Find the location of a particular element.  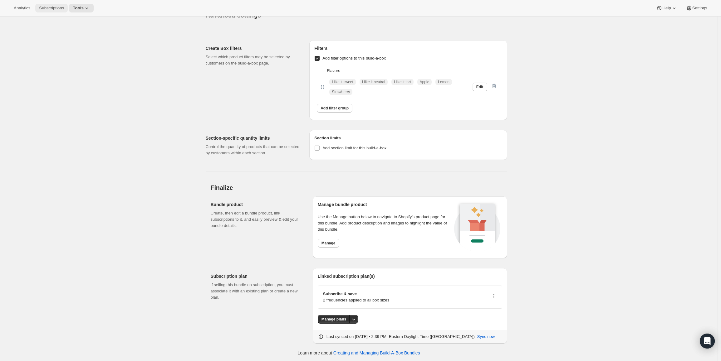

button: More actions is located at coordinates (354, 320).